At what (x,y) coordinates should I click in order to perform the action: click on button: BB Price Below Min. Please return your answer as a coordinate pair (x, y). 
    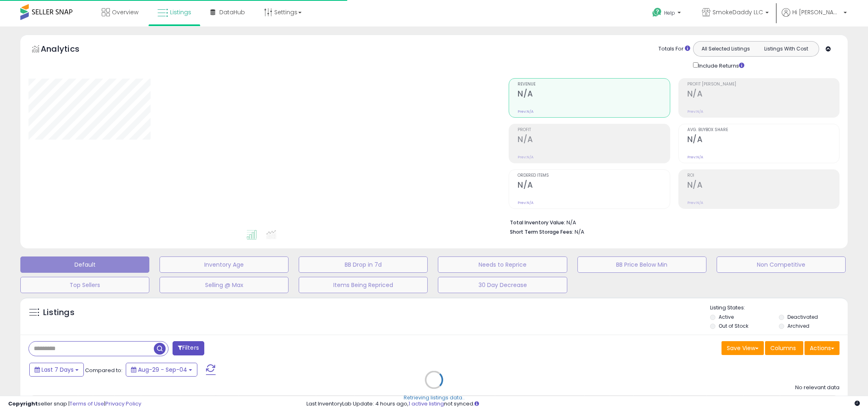
    Looking at the image, I should click on (642, 265).